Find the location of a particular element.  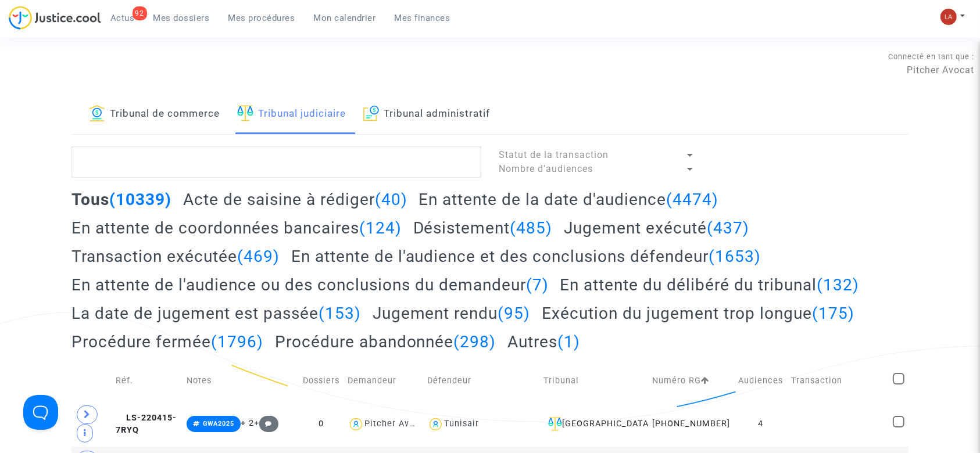

h2: Exécution du jugement trop longue is located at coordinates (698, 313).